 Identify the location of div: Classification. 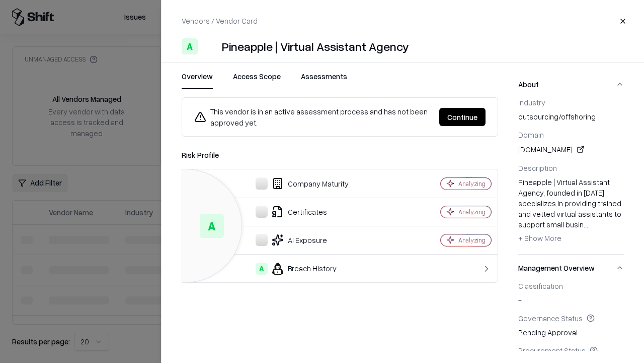
(572, 286).